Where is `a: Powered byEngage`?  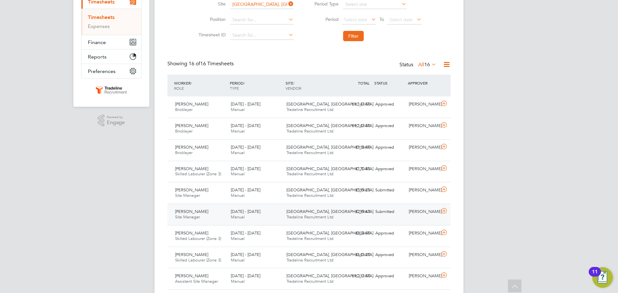 a: Powered byEngage is located at coordinates (111, 121).